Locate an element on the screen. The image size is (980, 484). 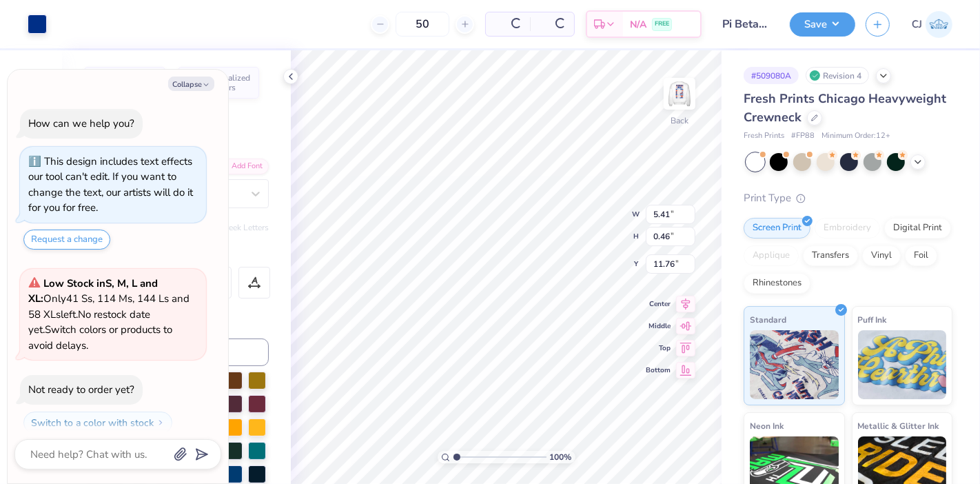
img: Puff Ink is located at coordinates (902, 364).